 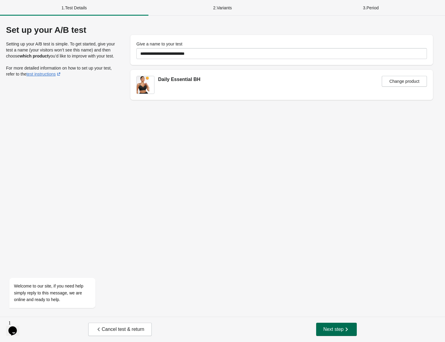 I want to click on label: Give a name to your test, so click(x=159, y=44).